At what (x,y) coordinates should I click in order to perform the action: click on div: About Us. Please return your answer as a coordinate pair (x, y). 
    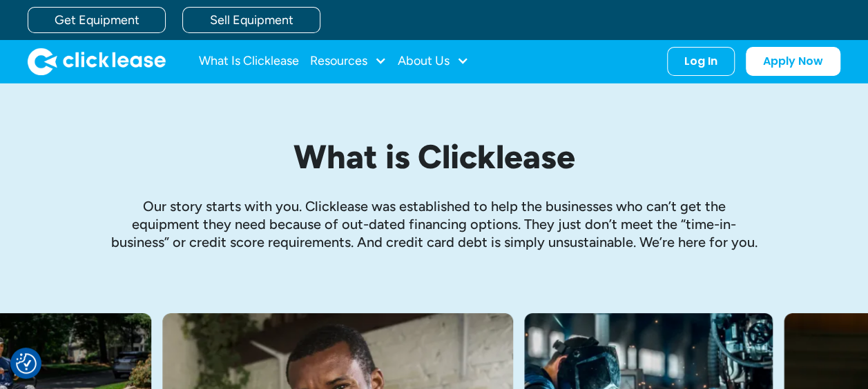
    Looking at the image, I should click on (433, 62).